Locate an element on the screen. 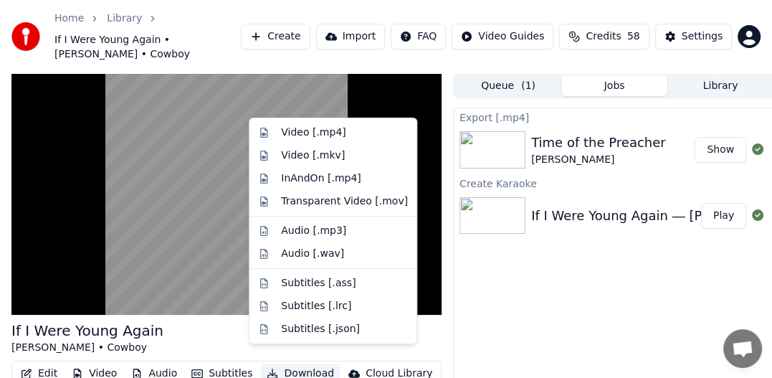 Image resolution: width=772 pixels, height=378 pixels. a: Library is located at coordinates (124, 19).